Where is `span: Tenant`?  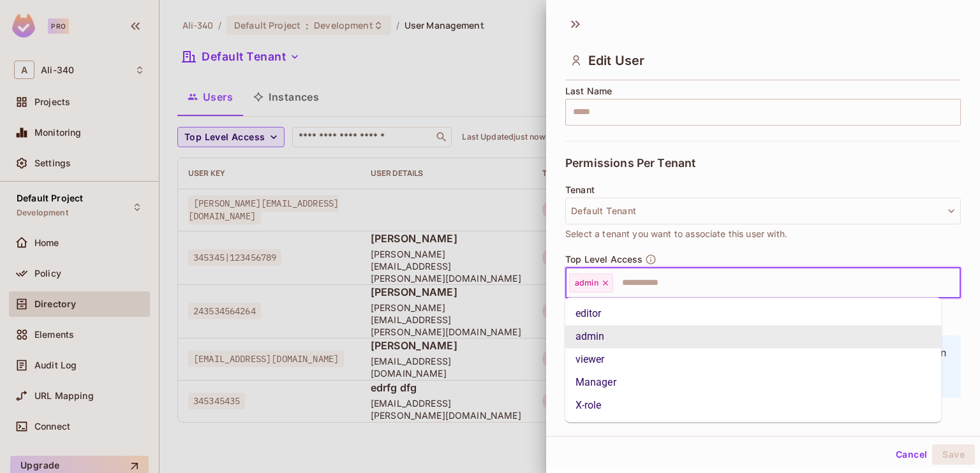
span: Tenant is located at coordinates (580, 190).